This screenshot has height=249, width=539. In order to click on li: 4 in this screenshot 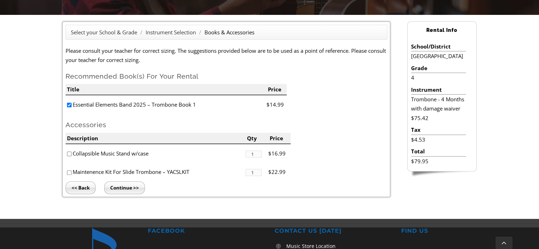, I will do `click(438, 78)`.